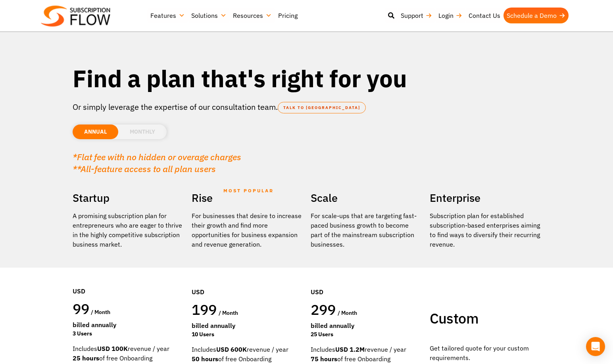 The width and height of the screenshot is (613, 364). What do you see at coordinates (76, 16) in the screenshot?
I see `img: Subscriptionflow` at bounding box center [76, 16].